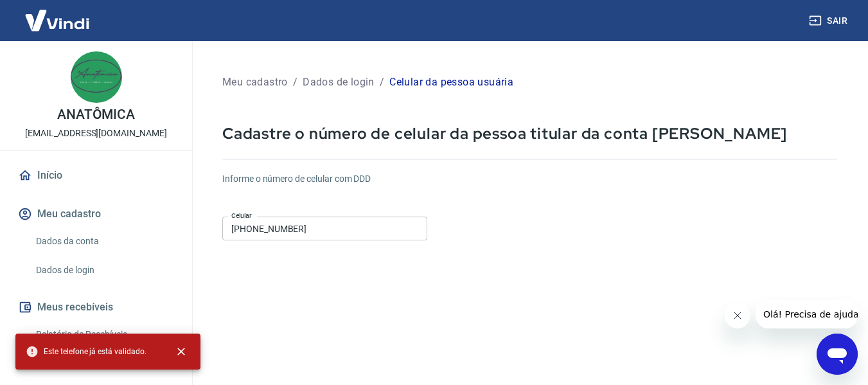 This screenshot has width=868, height=385. I want to click on span: Olá! Precisa de ajuda?, so click(58, 14).